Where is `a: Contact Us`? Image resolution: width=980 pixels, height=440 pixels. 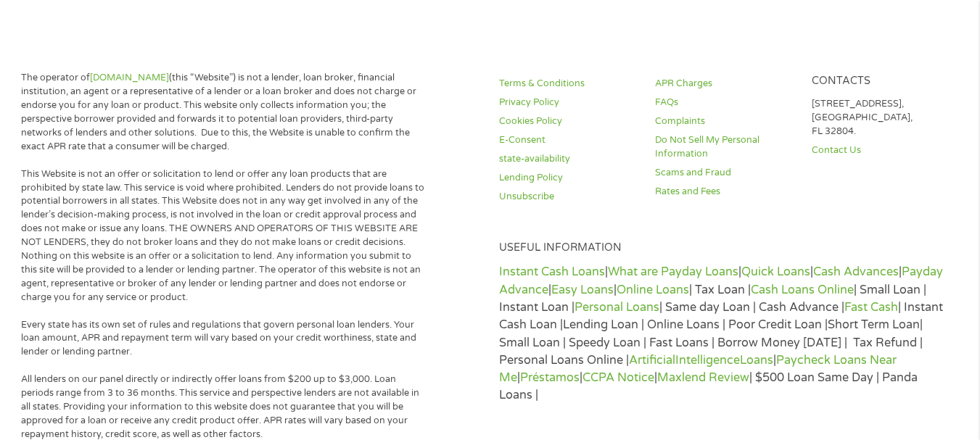
a: Contact Us is located at coordinates (880, 150).